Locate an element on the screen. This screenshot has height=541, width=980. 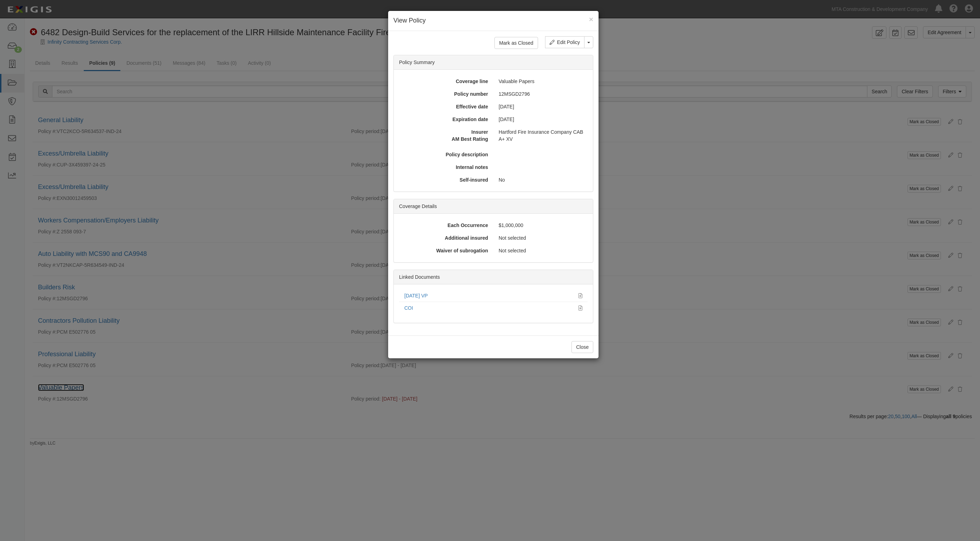
div: Valuable Papers is located at coordinates (541, 81).